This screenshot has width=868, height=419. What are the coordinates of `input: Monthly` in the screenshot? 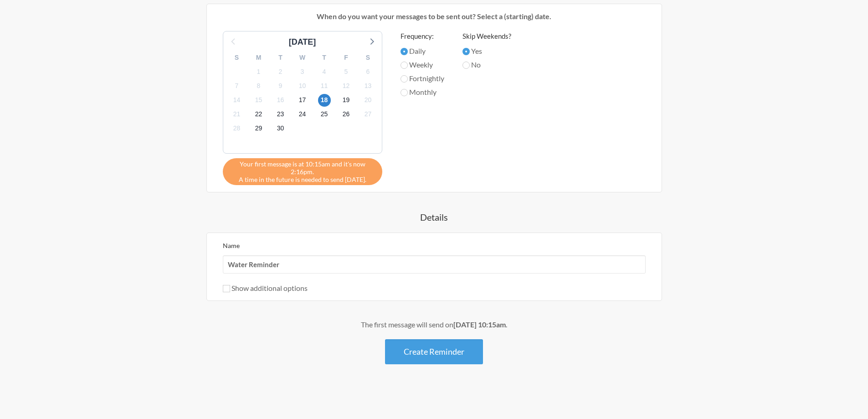 It's located at (404, 92).